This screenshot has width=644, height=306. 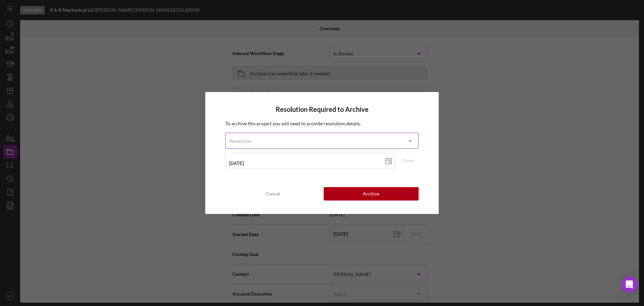 I want to click on h4: Resolution Required to Archive, so click(x=322, y=109).